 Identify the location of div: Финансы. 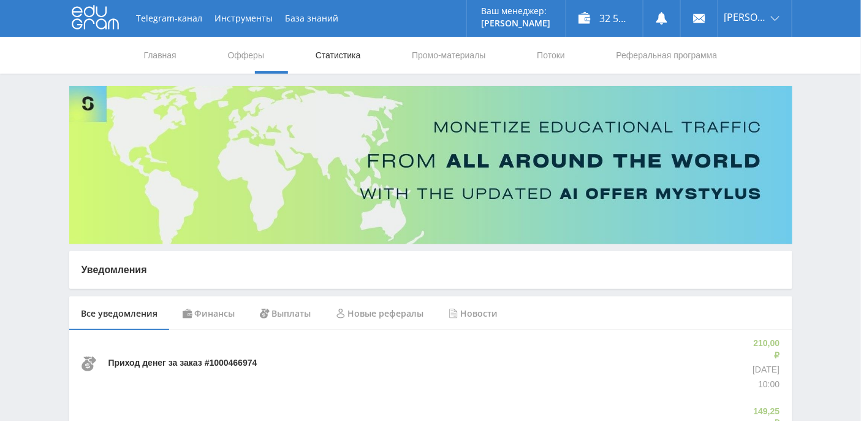
(209, 313).